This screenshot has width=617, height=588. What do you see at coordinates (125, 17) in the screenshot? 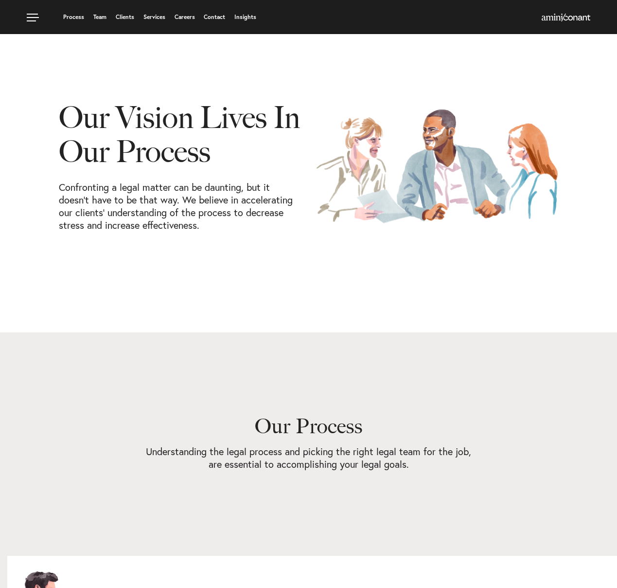
I see `a: Clients` at bounding box center [125, 17].